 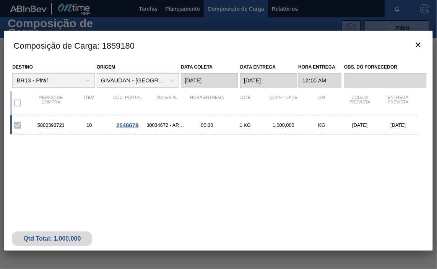 I want to click on div: Hora Entrega, so click(x=207, y=103).